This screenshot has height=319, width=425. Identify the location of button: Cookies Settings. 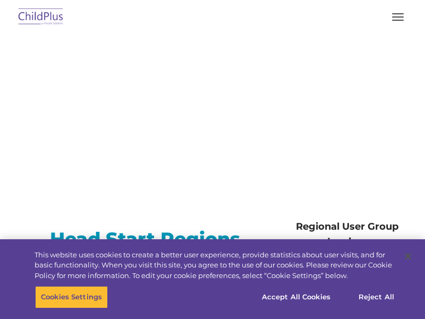
(71, 297).